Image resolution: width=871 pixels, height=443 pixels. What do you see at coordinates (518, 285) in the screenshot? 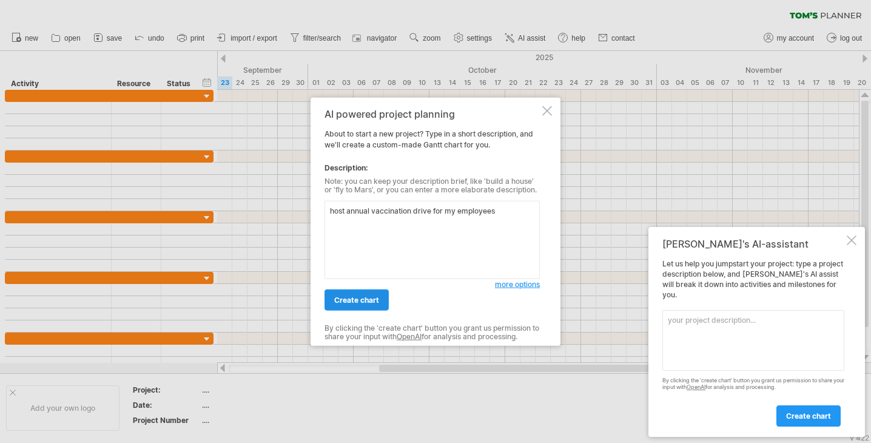
I see `a: more options` at bounding box center [518, 285].